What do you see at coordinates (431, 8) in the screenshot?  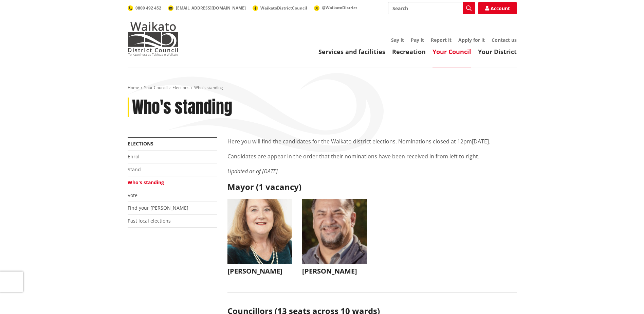 I see `input: Search input` at bounding box center [431, 8].